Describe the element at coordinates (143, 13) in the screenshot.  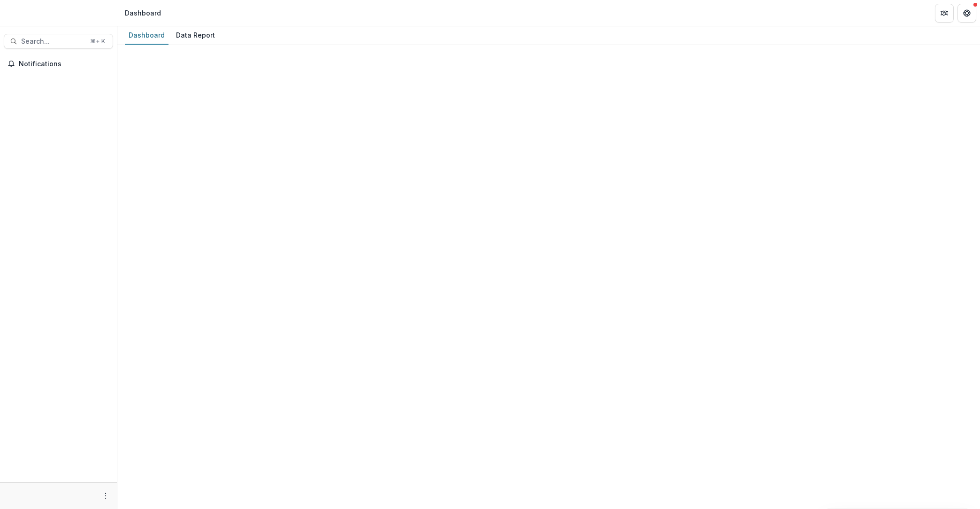
I see `nav: breadcrumb` at that location.